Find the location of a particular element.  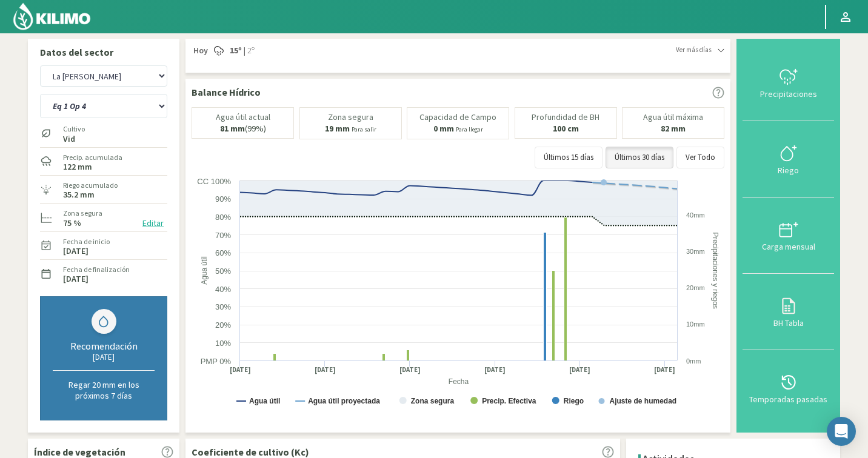

label: 122 mm is located at coordinates (78, 167).